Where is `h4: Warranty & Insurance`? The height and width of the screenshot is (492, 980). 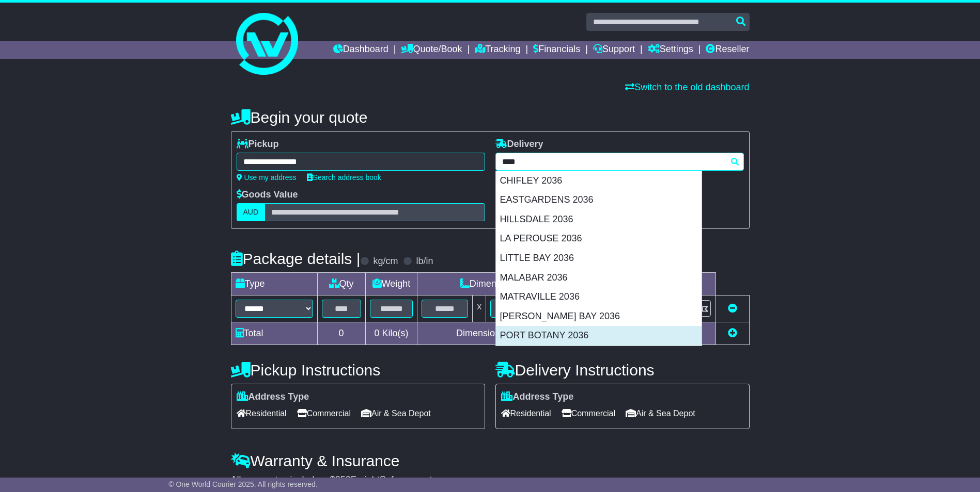 h4: Warranty & Insurance is located at coordinates (490, 461).